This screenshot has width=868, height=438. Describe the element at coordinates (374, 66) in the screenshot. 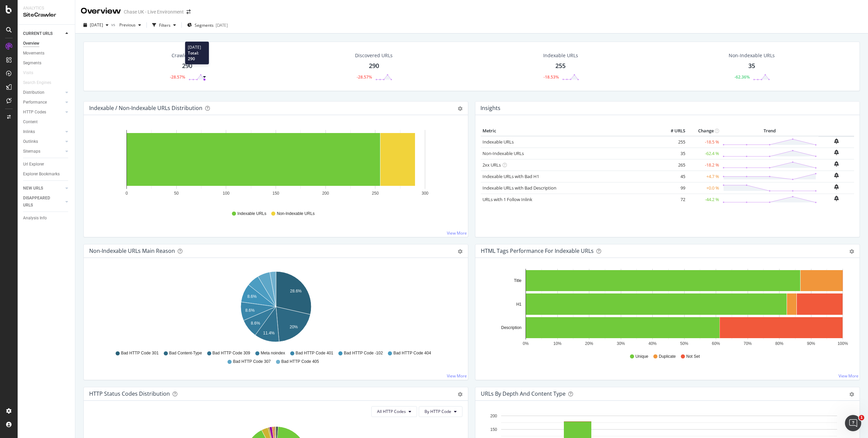

I see `div: 290` at that location.